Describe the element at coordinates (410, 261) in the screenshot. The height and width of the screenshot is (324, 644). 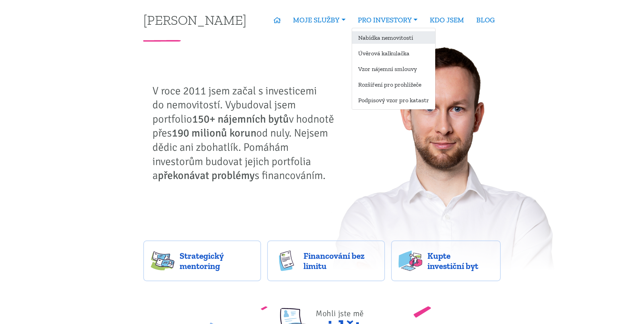
I see `img: flats` at that location.